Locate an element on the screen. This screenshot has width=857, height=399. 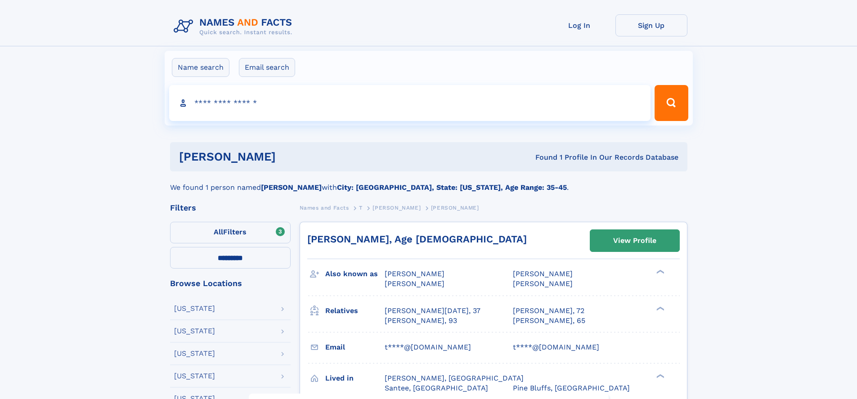
input: search input is located at coordinates (410, 103).